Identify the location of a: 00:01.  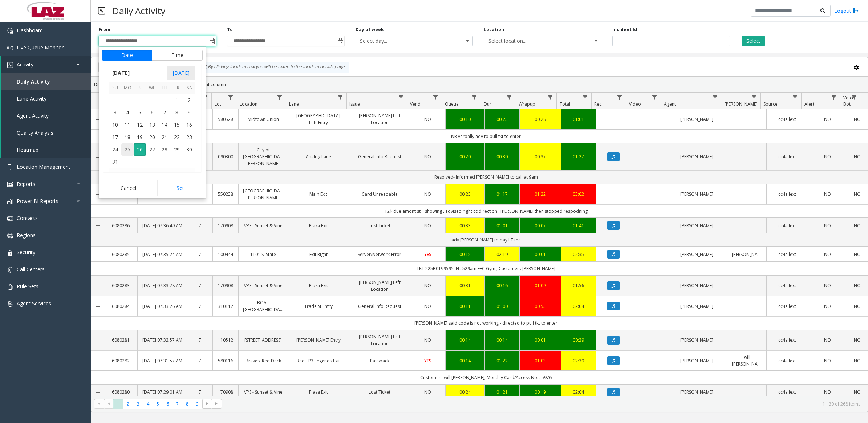
(540, 254).